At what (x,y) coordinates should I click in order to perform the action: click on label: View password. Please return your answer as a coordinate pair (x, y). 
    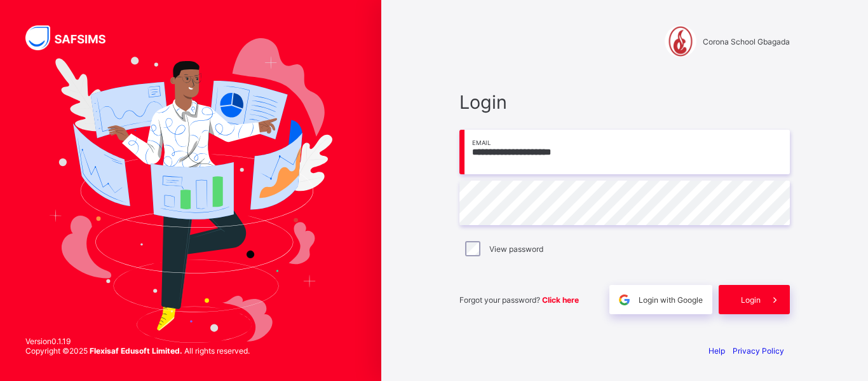
    Looking at the image, I should click on (516, 249).